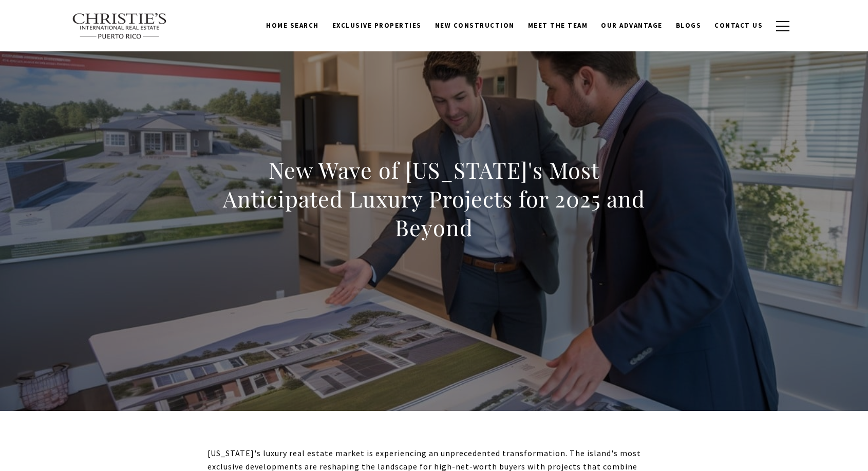 The image size is (868, 471). Describe the element at coordinates (475, 25) in the screenshot. I see `span: New Construction` at that location.